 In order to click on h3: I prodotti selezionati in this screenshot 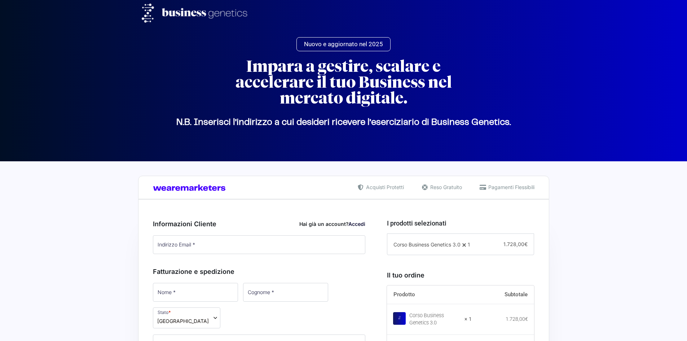, I will do `click(460, 223)`.